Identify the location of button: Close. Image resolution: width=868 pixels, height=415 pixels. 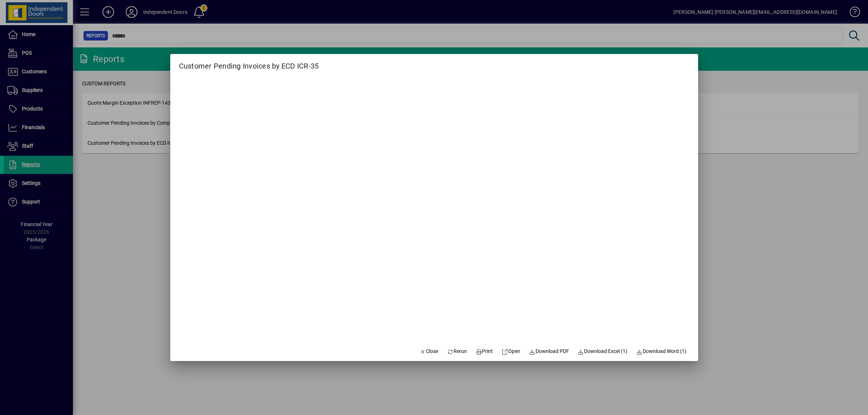
(429, 352).